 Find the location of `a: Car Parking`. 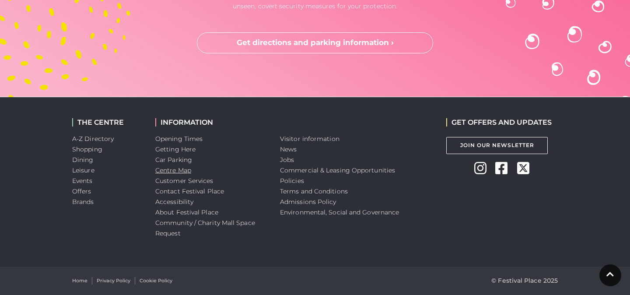

a: Car Parking is located at coordinates (174, 160).